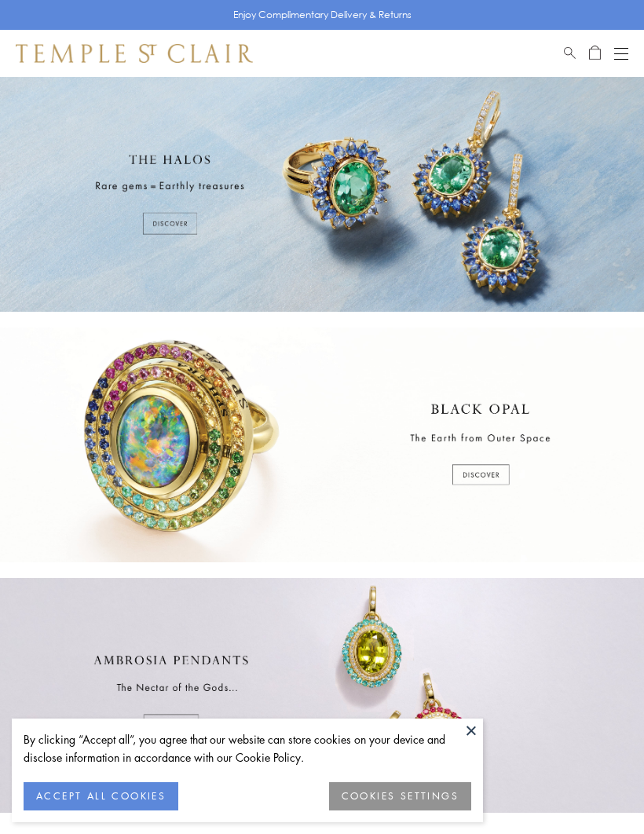  What do you see at coordinates (569, 53) in the screenshot?
I see `a: Search` at bounding box center [569, 53].